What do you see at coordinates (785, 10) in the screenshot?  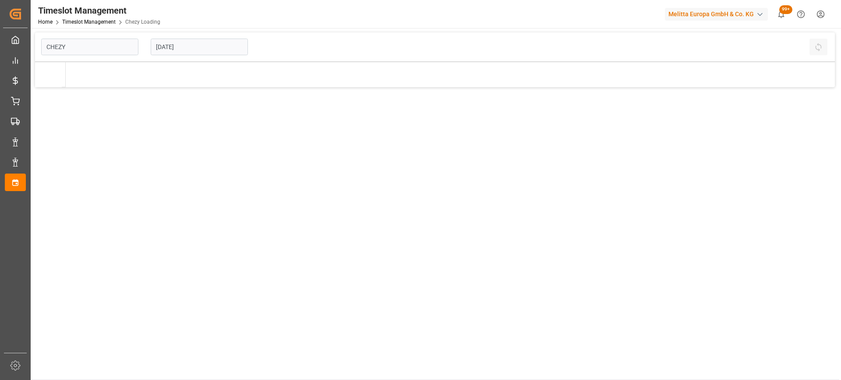 I see `span: 99+` at bounding box center [785, 10].